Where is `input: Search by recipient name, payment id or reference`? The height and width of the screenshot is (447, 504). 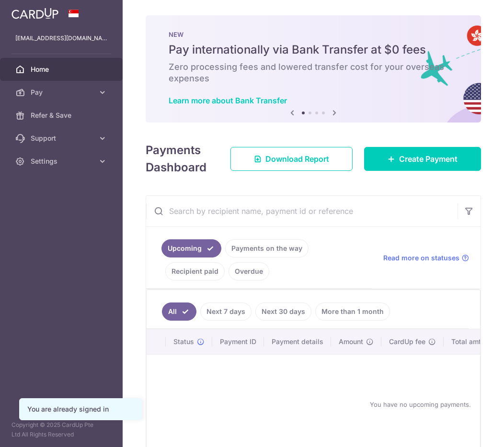
input: Search by recipient name, payment id or reference is located at coordinates (302, 211).